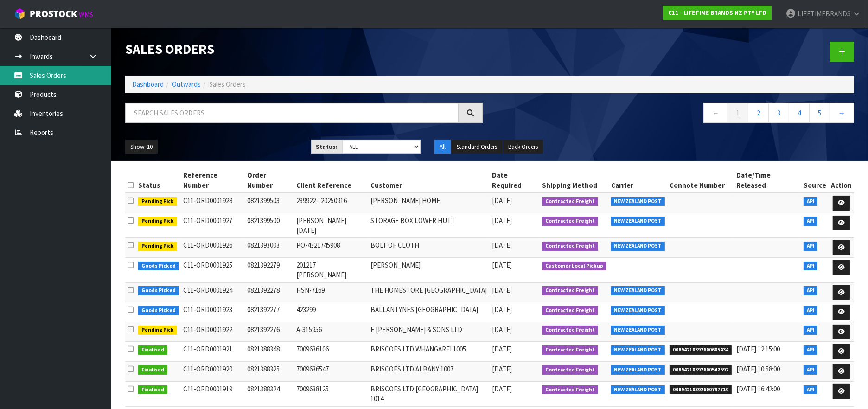 The image size is (868, 409). What do you see at coordinates (159, 180) in the screenshot?
I see `th: Status` at bounding box center [159, 180].